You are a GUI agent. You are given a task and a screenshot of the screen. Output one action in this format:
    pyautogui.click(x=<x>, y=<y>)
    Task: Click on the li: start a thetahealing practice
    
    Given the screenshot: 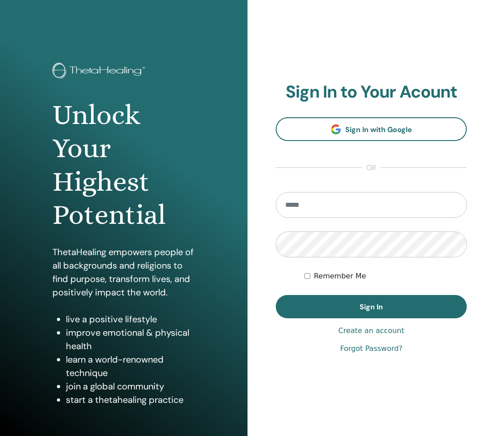 What is the action you would take?
    pyautogui.click(x=130, y=400)
    